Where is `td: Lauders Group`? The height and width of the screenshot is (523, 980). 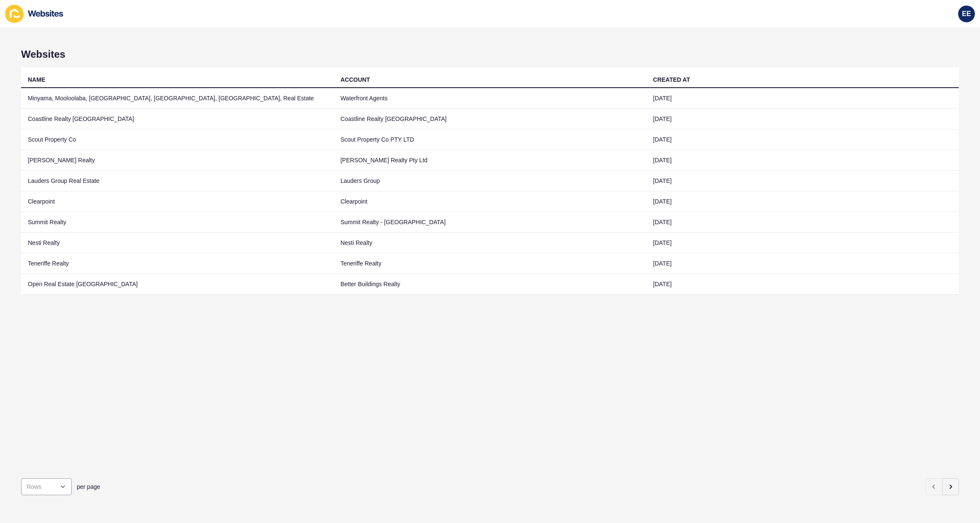 td: Lauders Group is located at coordinates (490, 181).